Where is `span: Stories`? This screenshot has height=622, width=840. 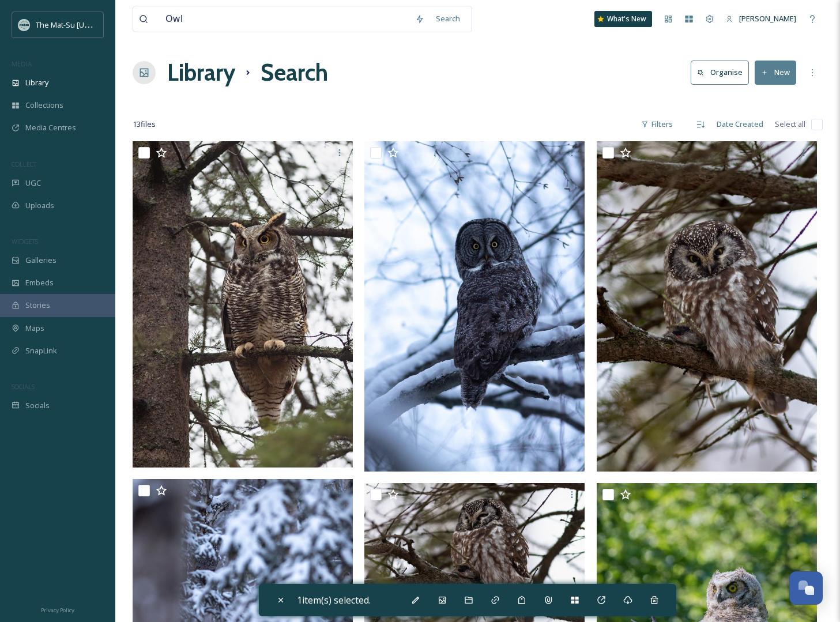 span: Stories is located at coordinates (37, 305).